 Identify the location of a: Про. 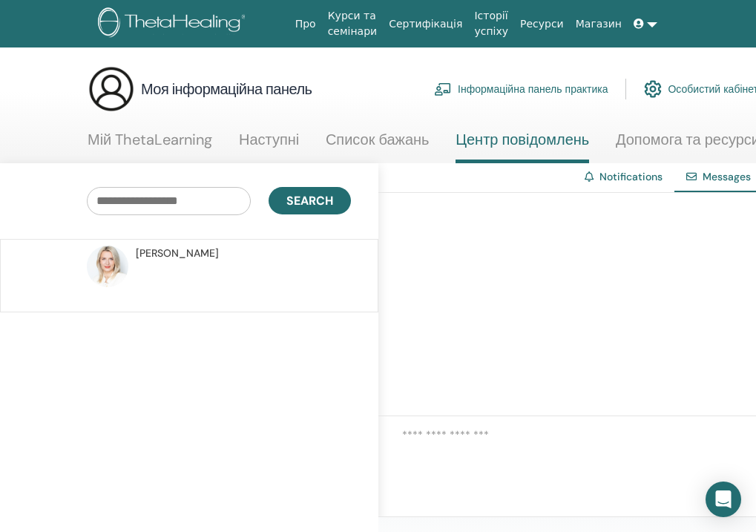
(305, 24).